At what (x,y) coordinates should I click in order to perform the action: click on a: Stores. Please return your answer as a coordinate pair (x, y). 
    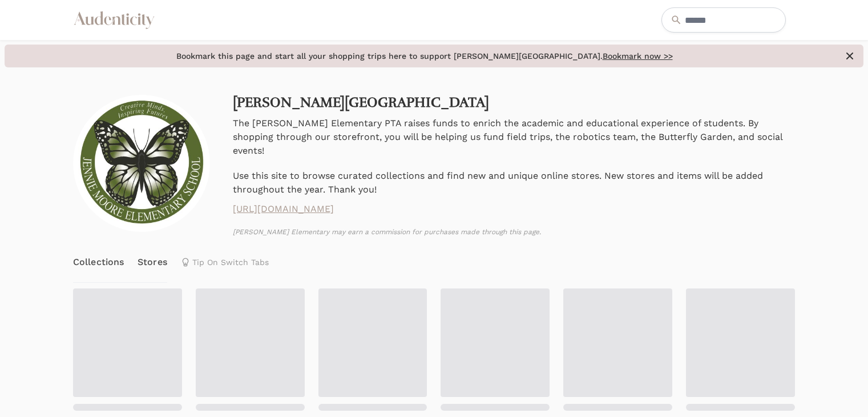
    Looking at the image, I should click on (152, 262).